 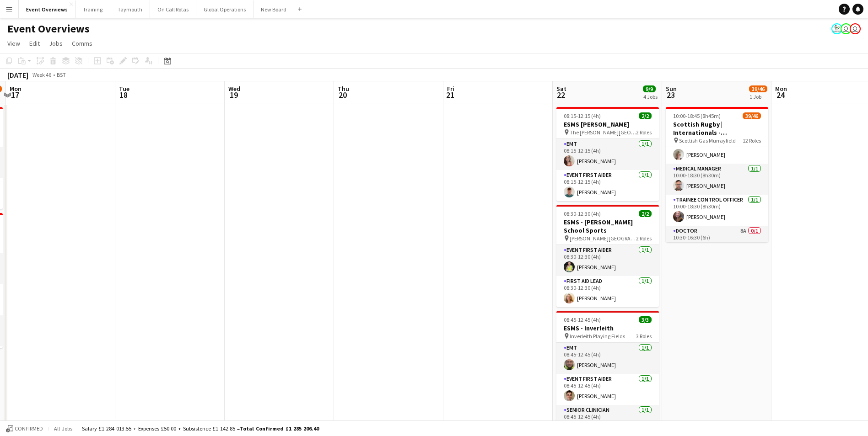 What do you see at coordinates (14, 43) in the screenshot?
I see `span: View` at bounding box center [14, 43].